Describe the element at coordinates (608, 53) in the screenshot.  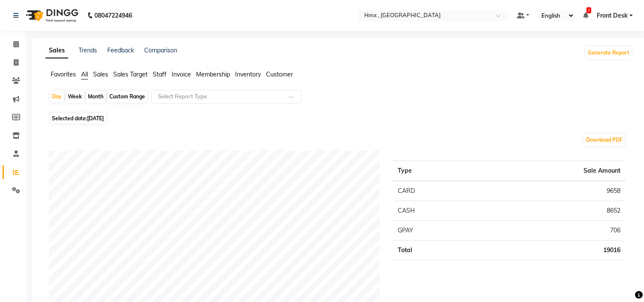
I see `button: Generate Report` at that location.